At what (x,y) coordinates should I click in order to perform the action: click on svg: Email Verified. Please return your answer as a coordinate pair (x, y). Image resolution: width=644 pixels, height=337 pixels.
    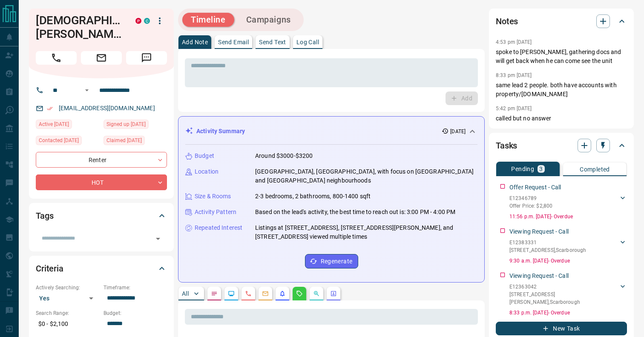
    Looking at the image, I should click on (50, 108).